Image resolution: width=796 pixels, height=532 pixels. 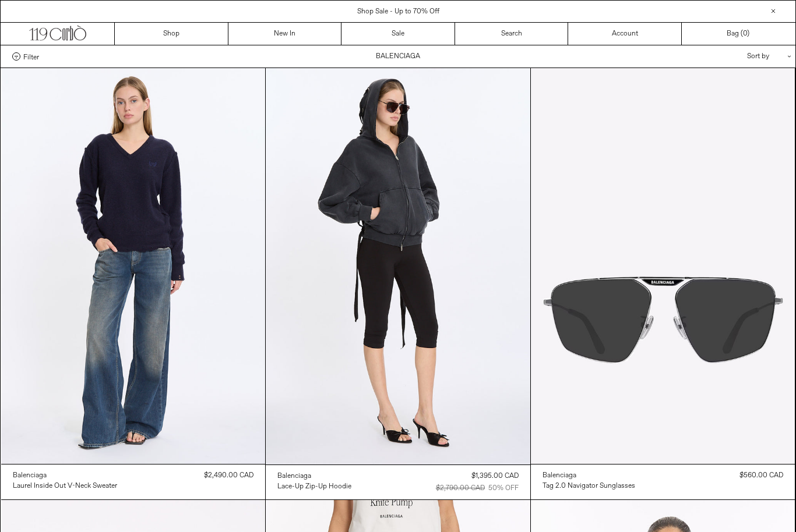 What do you see at coordinates (588, 486) in the screenshot?
I see `div: Tag 2.0 Navigator Sunglasses` at bounding box center [588, 486].